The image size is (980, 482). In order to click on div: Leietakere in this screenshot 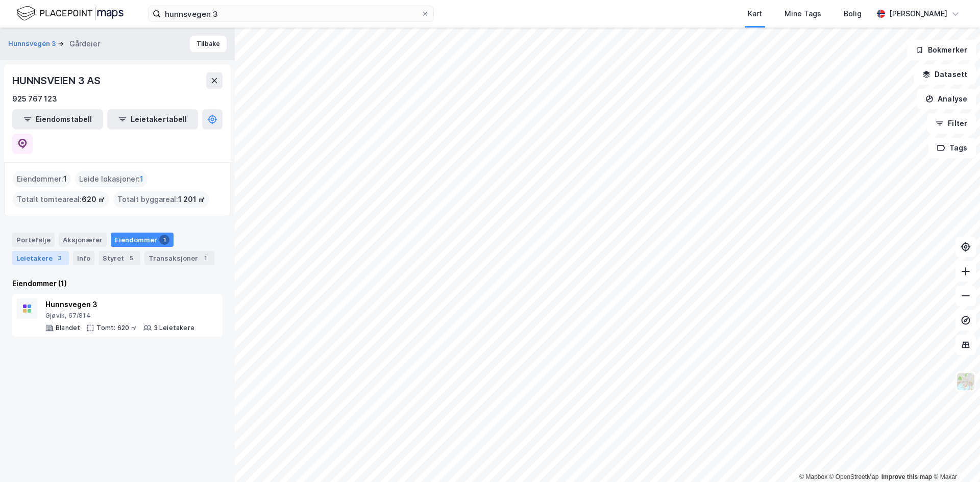, I will do `click(41, 258)`.